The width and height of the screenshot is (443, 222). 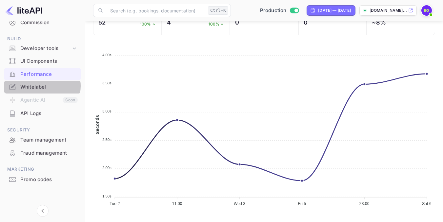 I want to click on tspan: 2.00s, so click(x=107, y=168).